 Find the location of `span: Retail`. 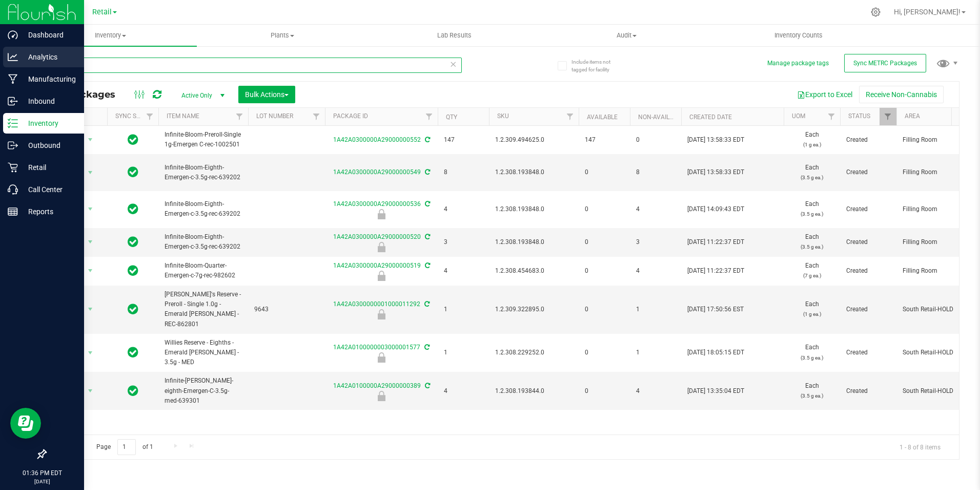

span: Retail is located at coordinates (102, 11).